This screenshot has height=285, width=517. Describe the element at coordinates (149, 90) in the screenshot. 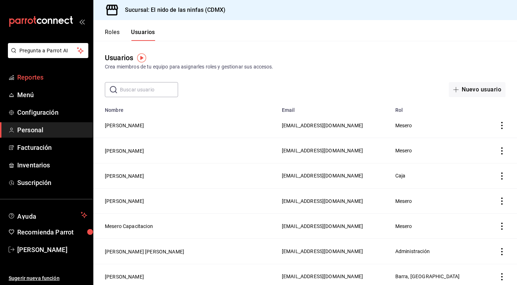

I see `input: Buscar usuario` at that location.